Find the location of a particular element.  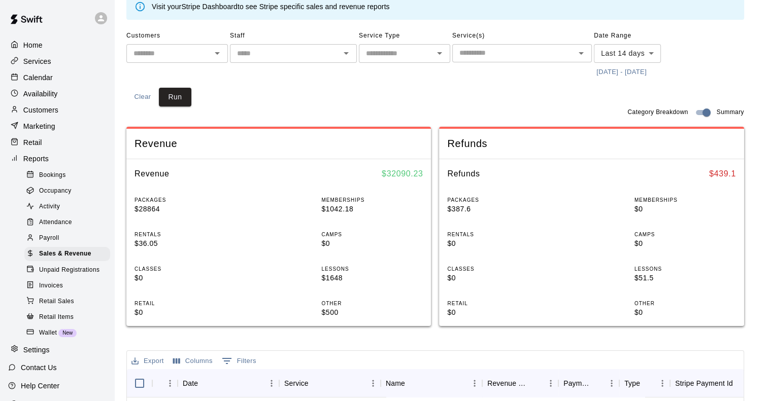

span: New is located at coordinates (68, 333).